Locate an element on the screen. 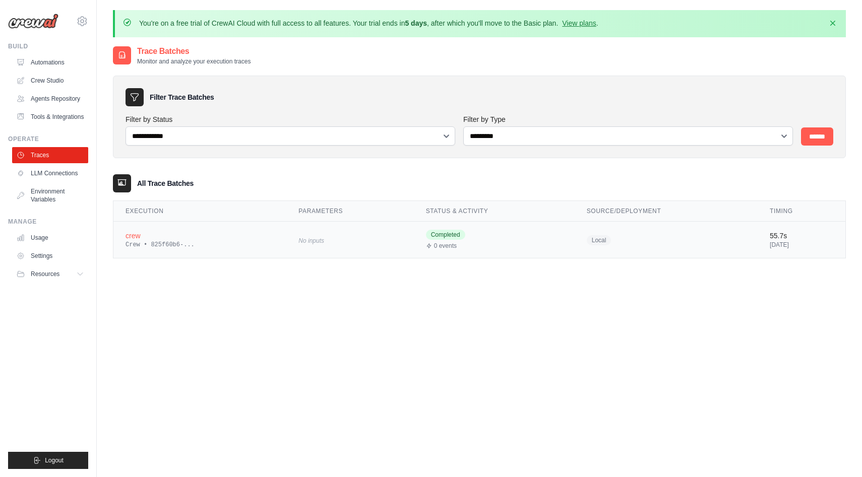 The image size is (862, 477). button: Resources is located at coordinates (50, 274).